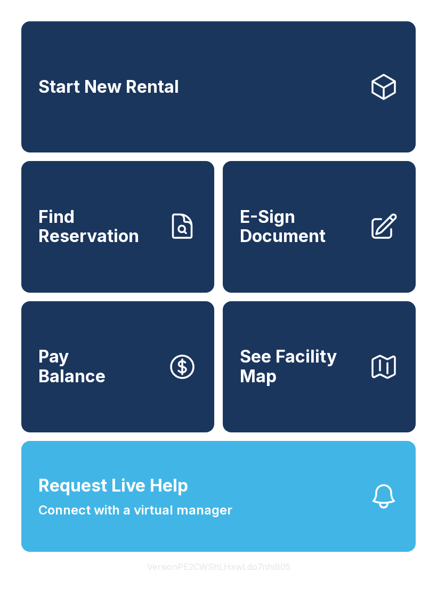 The width and height of the screenshot is (437, 603). I want to click on span: Request Live Help, so click(113, 486).